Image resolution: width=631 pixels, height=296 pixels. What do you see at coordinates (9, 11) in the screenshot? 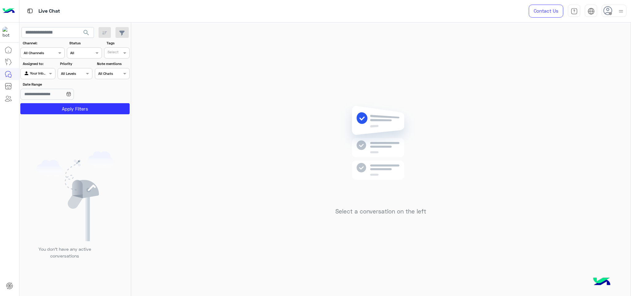
I see `img: Logo` at bounding box center [9, 11].